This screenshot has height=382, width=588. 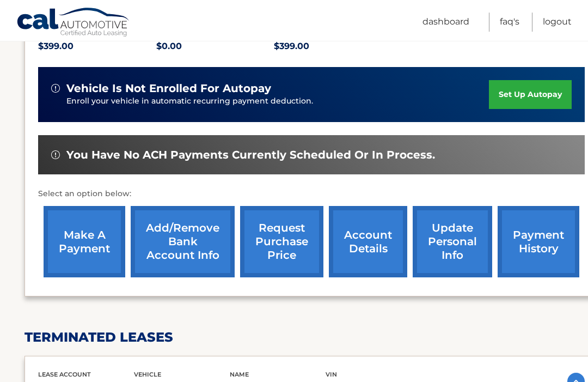 I want to click on a: Cal Automotive, so click(x=74, y=23).